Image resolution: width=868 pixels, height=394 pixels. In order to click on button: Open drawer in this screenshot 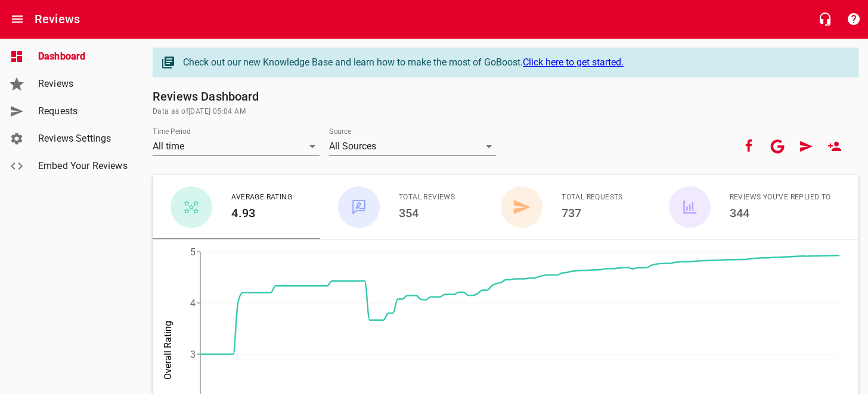, I will do `click(17, 19)`.